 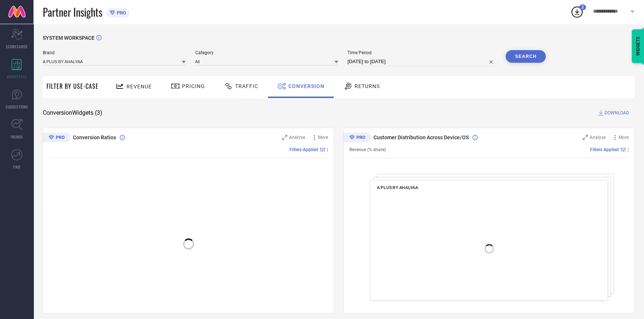 I want to click on span: Time Period, so click(x=422, y=53).